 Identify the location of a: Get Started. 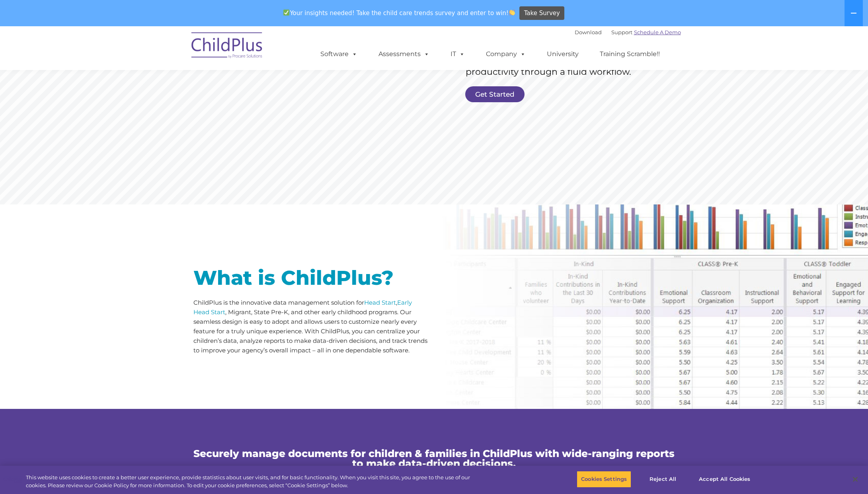
(495, 94).